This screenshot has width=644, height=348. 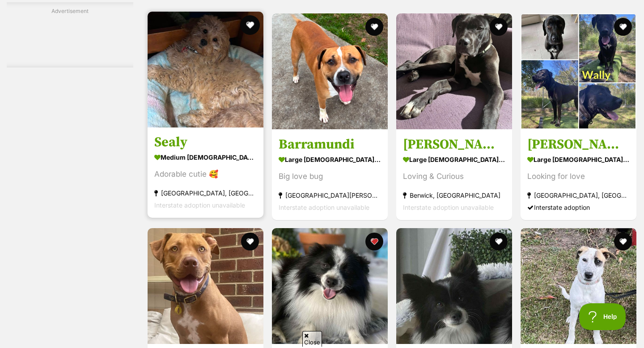 I want to click on img: Wally - Labrador Retriever x Bull Arab Dog, so click(x=578, y=71).